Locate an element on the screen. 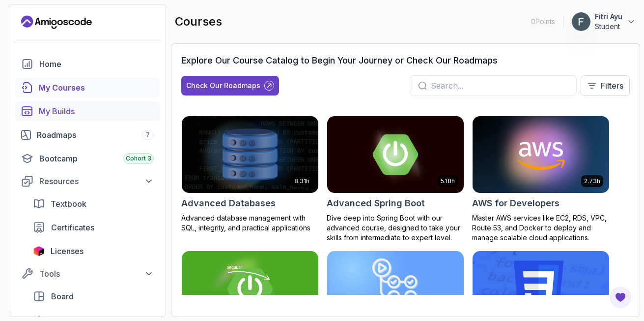 Image resolution: width=644 pixels, height=321 pixels. p: 0 Points is located at coordinates (543, 21).